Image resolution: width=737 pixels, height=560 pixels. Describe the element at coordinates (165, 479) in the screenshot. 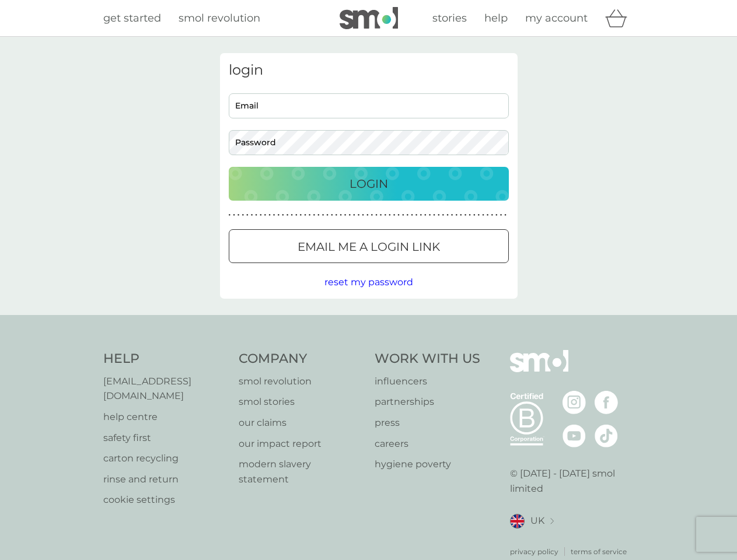

I see `p: rinse and return` at that location.